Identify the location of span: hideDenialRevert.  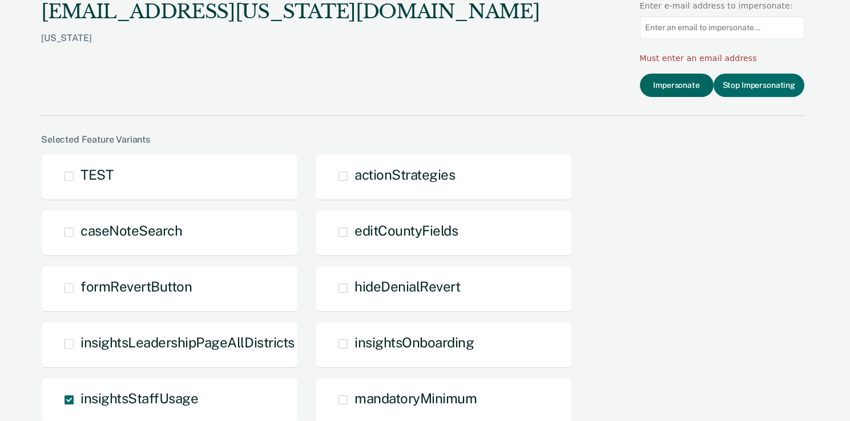
(407, 287).